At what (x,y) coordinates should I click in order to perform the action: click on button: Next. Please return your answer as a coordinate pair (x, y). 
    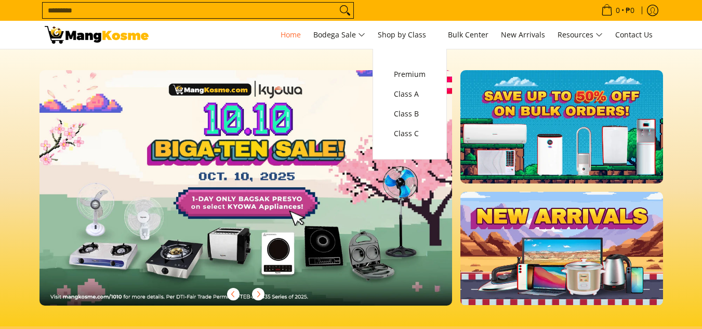
    Looking at the image, I should click on (258, 294).